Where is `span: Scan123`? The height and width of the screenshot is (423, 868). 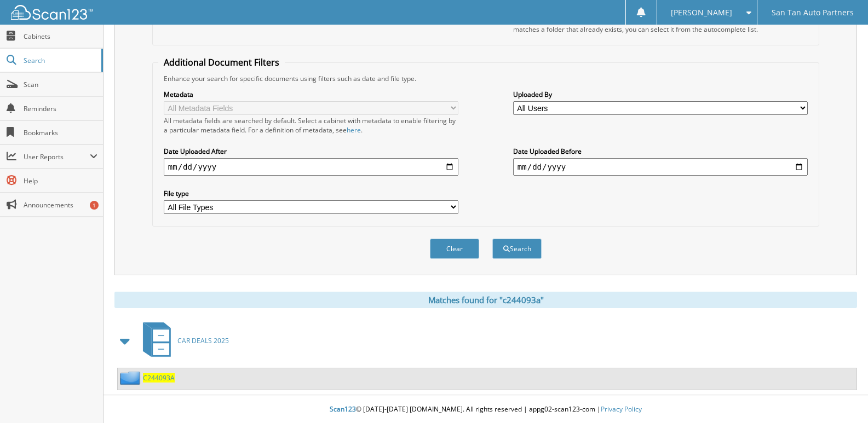
span: Scan123 is located at coordinates (343, 409).